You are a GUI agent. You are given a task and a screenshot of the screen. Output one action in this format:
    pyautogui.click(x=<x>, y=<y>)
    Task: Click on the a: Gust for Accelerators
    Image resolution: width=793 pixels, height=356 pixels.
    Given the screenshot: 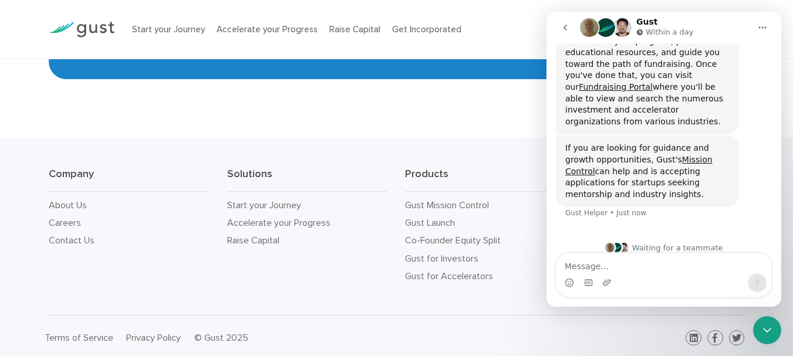 What is the action you would take?
    pyautogui.click(x=449, y=276)
    